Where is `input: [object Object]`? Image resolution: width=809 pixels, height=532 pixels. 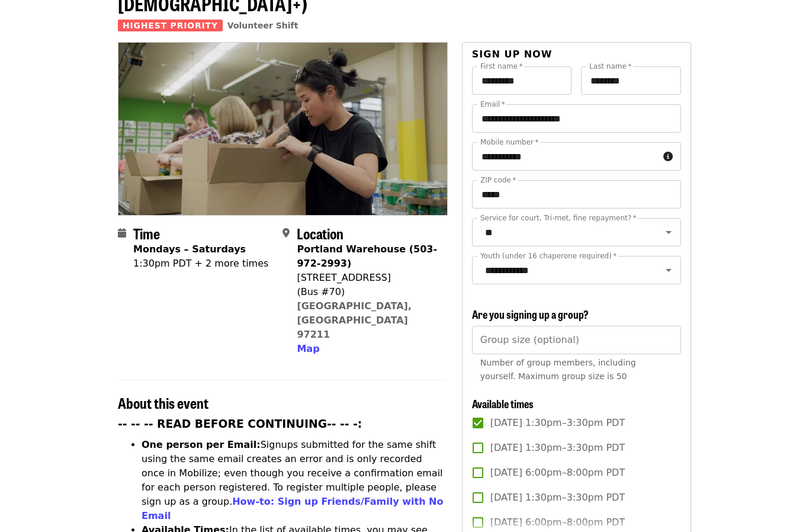 input: [object Object] is located at coordinates (576, 340).